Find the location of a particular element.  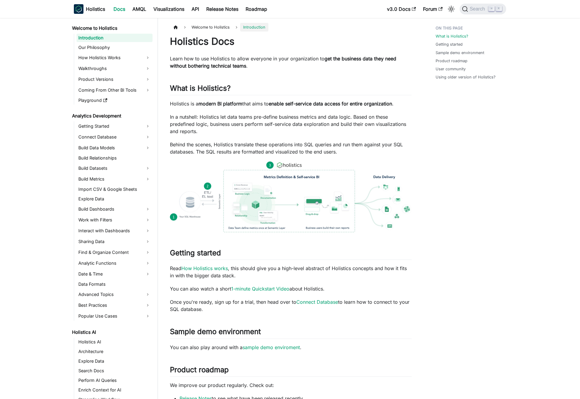

span: Search is located at coordinates (478, 9).